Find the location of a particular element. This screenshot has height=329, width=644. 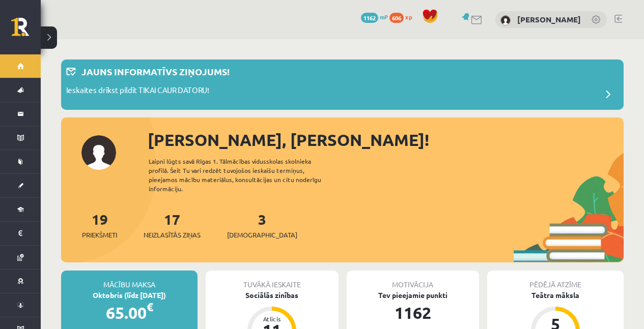

img: Daniela Estere Smoroģina is located at coordinates (505, 20).